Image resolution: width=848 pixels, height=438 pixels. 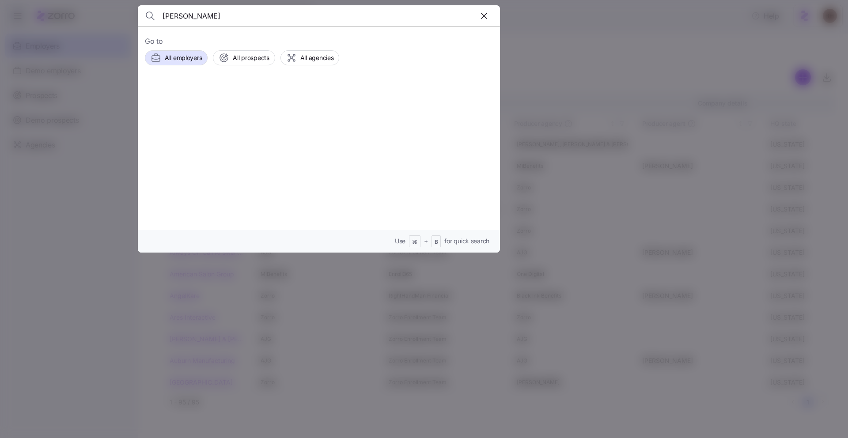 I want to click on span: Use, so click(x=400, y=241).